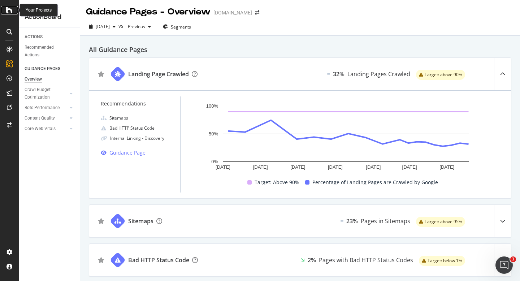 Image resolution: width=520 pixels, height=281 pixels. I want to click on a: Recommended Actions, so click(50, 51).